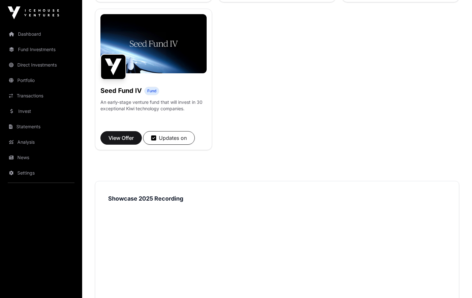 Image resolution: width=472 pixels, height=298 pixels. Describe the element at coordinates (41, 65) in the screenshot. I see `a: Direct Investments` at that location.